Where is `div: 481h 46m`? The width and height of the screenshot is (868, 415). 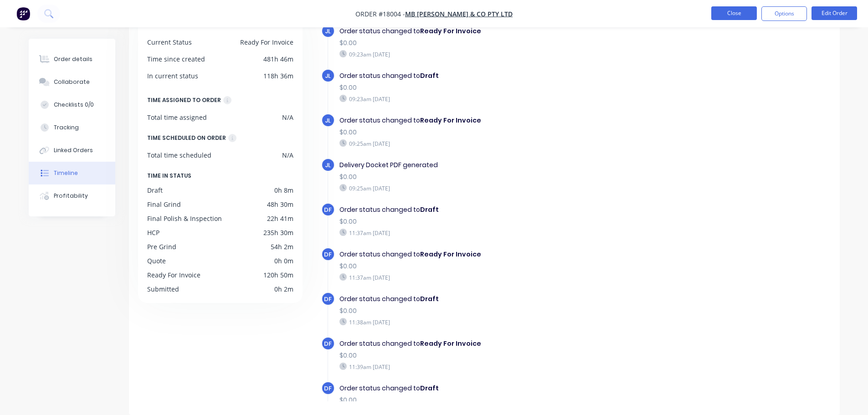
div: 481h 46m is located at coordinates (279, 59).